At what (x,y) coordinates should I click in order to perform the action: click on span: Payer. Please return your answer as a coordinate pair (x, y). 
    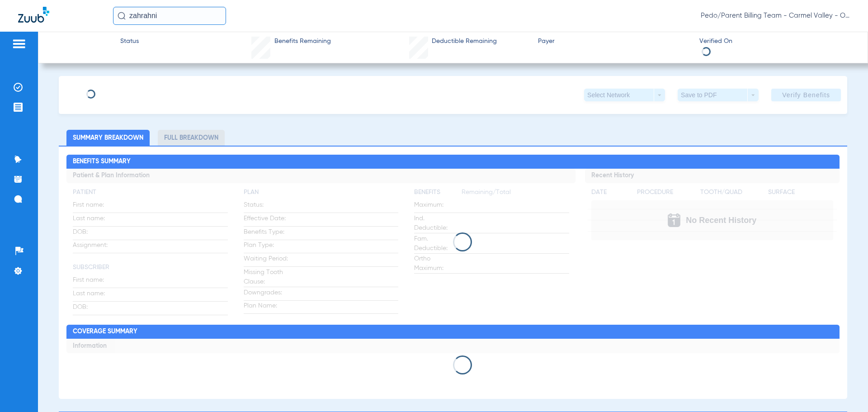
    Looking at the image, I should click on (615, 41).